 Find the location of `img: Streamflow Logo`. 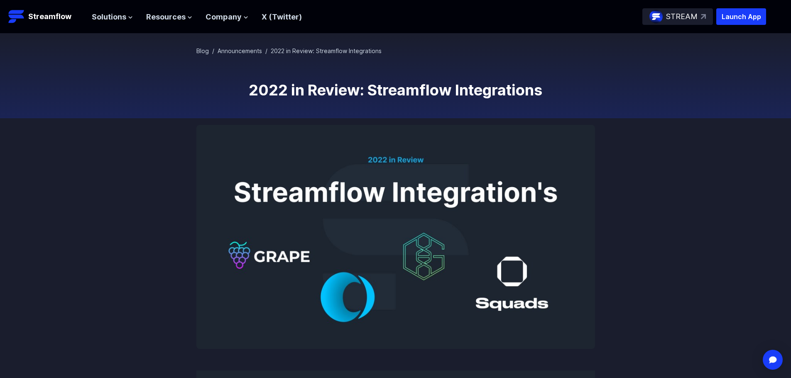

img: Streamflow Logo is located at coordinates (17, 17).